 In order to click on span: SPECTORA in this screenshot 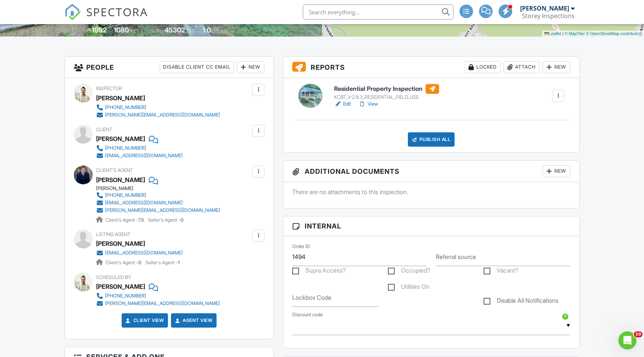, I will do `click(117, 11)`.